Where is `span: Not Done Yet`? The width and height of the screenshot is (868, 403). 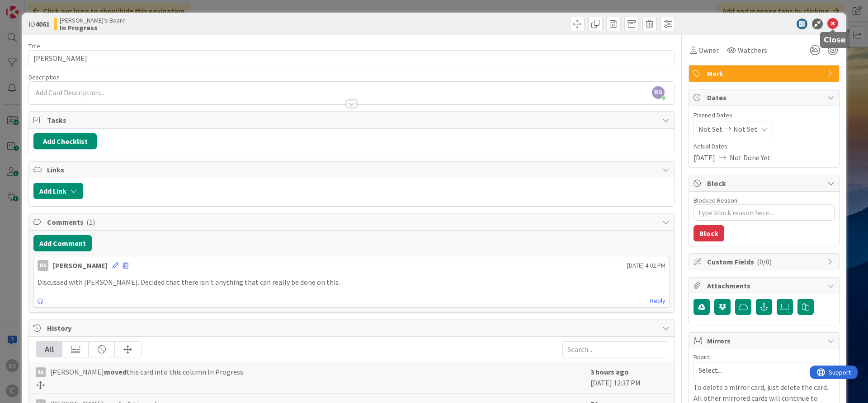 span: Not Done Yet is located at coordinates (750, 157).